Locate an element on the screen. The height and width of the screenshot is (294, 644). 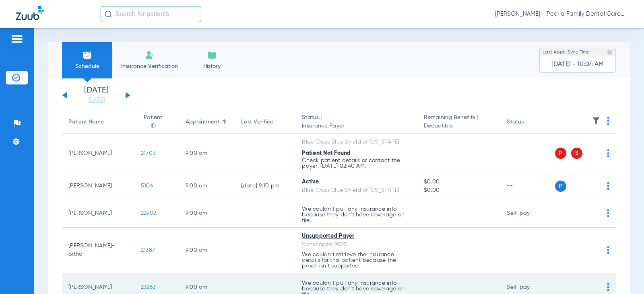
span: History is located at coordinates (212, 67).